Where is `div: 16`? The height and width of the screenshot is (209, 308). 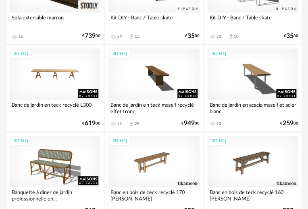
div: 16 is located at coordinates (21, 36).